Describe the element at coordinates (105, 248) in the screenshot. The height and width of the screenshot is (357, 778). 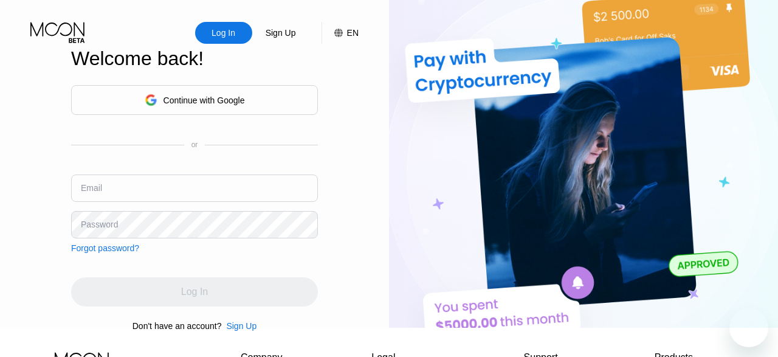
I see `div: Forgot password?` at that location.